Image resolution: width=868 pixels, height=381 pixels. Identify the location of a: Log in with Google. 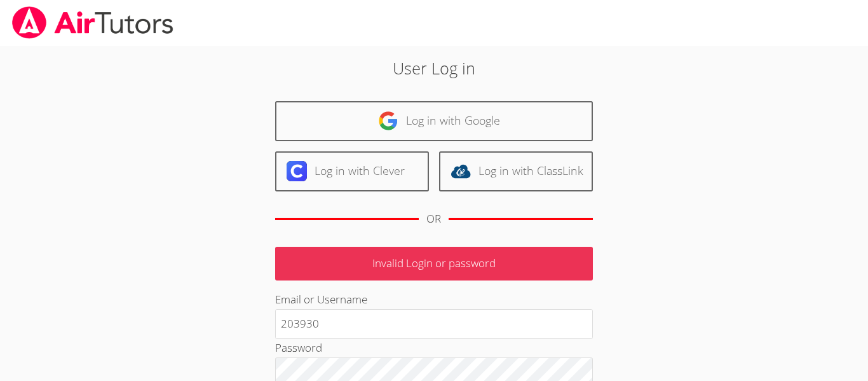
(434, 121).